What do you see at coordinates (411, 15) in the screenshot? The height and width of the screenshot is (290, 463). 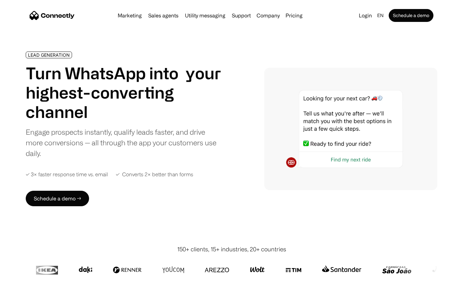 I see `a: Schedule a demo` at bounding box center [411, 15].